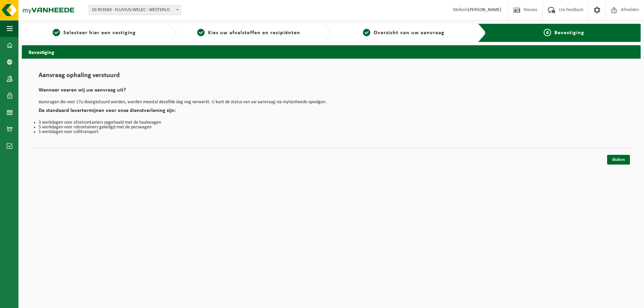 This screenshot has width=644, height=308. What do you see at coordinates (331, 52) in the screenshot?
I see `h2: Bevestiging` at bounding box center [331, 52].